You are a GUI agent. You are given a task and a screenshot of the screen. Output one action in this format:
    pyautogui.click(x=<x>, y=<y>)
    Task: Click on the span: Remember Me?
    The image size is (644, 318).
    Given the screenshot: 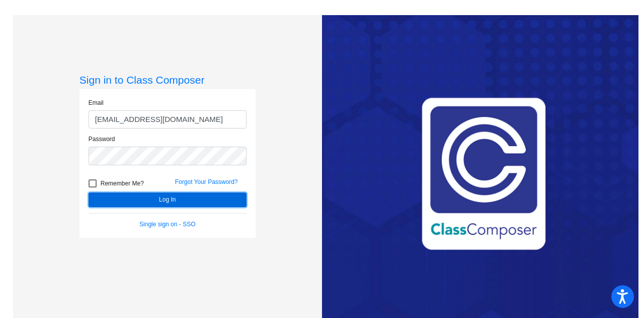 What is the action you would take?
    pyautogui.click(x=122, y=183)
    